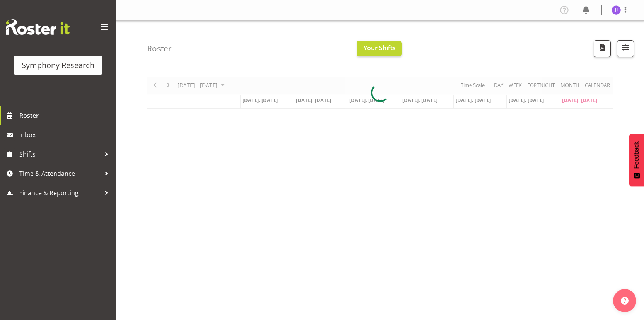  What do you see at coordinates (60, 193) in the screenshot?
I see `span: Finance & Reporting` at bounding box center [60, 193].